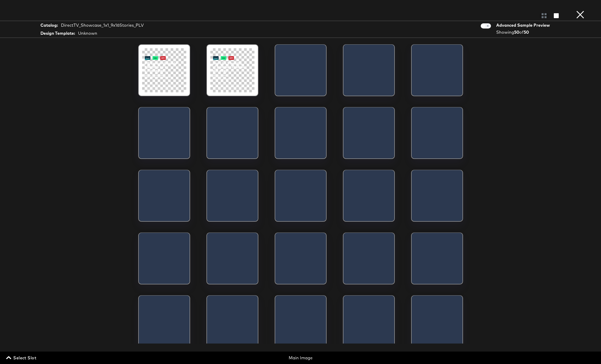 This screenshot has height=364, width=601. I want to click on button: Select Slot, so click(21, 358).